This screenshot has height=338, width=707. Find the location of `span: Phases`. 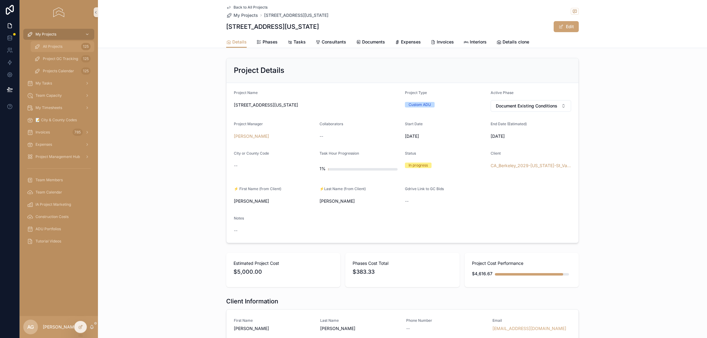

span: Phases is located at coordinates (270, 42).